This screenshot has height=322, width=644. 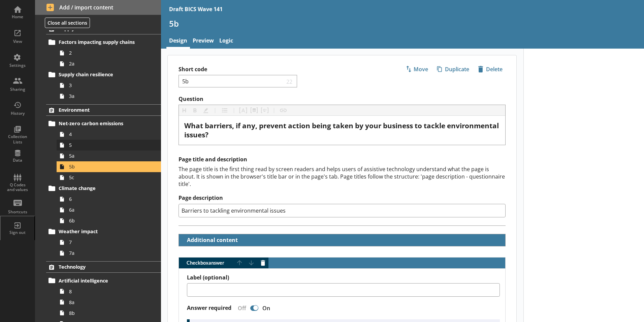 What do you see at coordinates (104, 110) in the screenshot?
I see `a: Environment` at bounding box center [104, 110].